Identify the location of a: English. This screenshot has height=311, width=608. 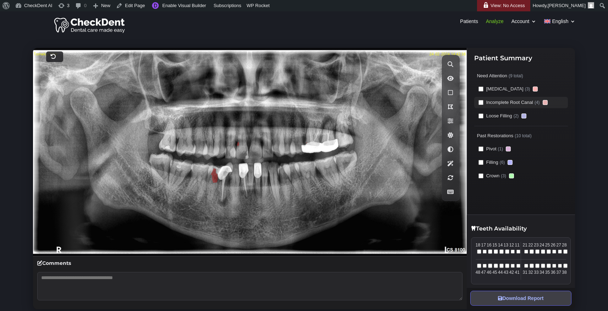
(559, 23).